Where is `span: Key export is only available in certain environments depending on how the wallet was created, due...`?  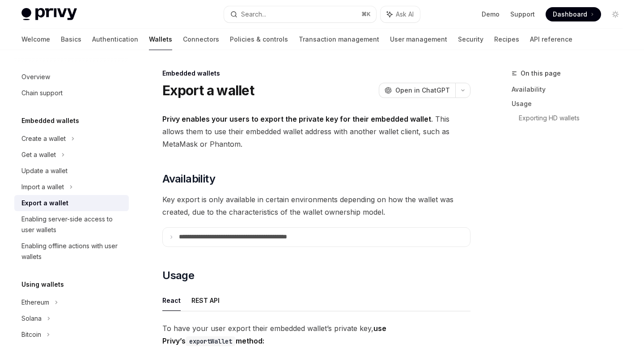 span: Key export is only available in certain environments depending on how the wallet was created, due... is located at coordinates (316, 206).